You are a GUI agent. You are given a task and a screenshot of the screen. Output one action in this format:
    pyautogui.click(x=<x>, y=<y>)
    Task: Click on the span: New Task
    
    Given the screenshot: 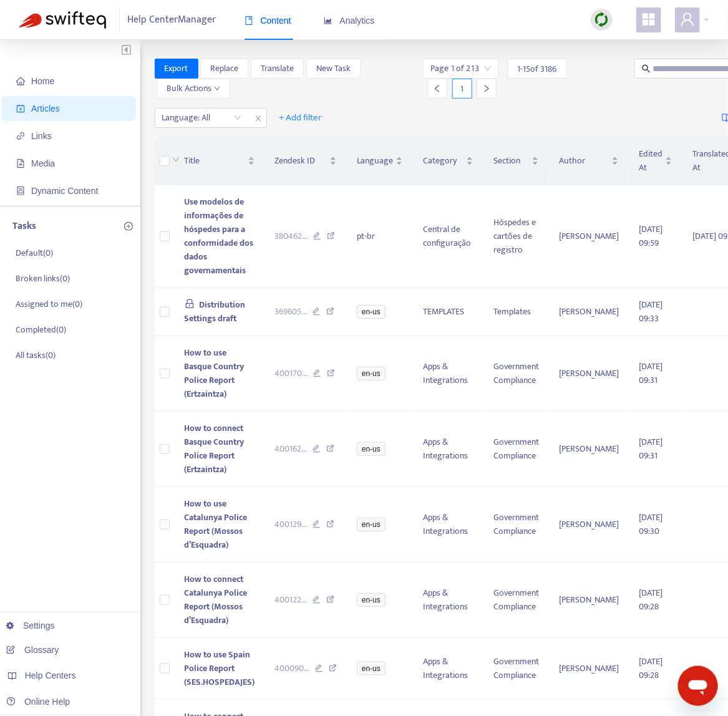 What is the action you would take?
    pyautogui.click(x=333, y=69)
    